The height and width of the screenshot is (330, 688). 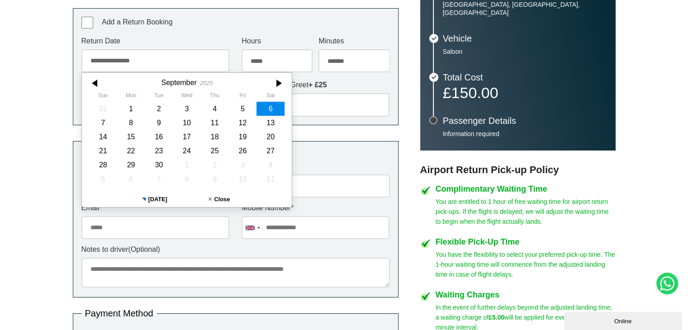 I want to click on h4: Waiting Charges, so click(x=525, y=295).